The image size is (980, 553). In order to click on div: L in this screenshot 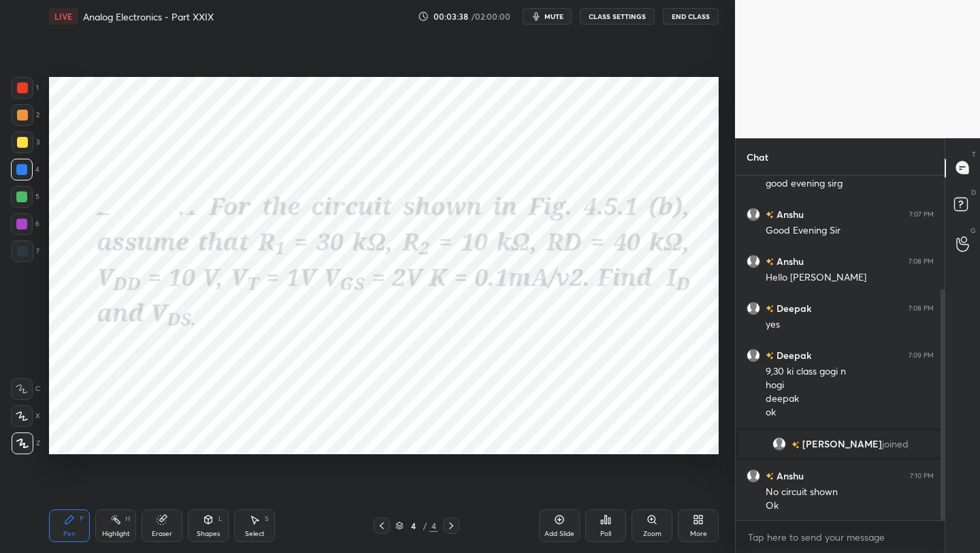, I will do `click(220, 519)`.